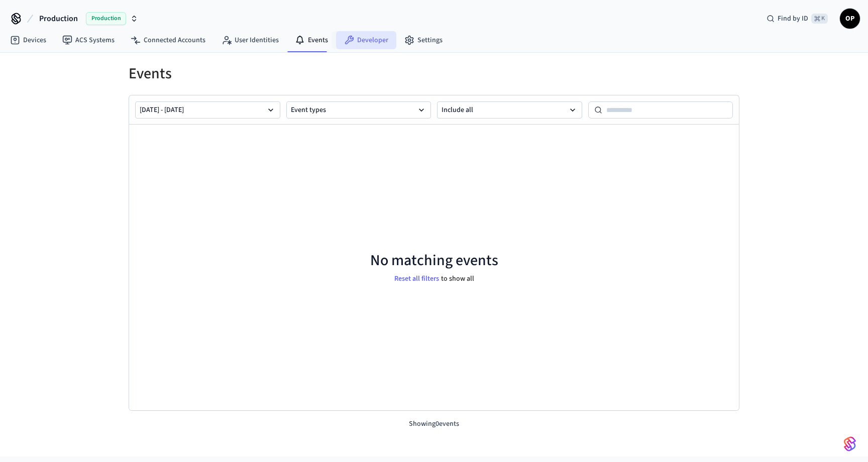  Describe the element at coordinates (250, 40) in the screenshot. I see `a: User Identities` at that location.